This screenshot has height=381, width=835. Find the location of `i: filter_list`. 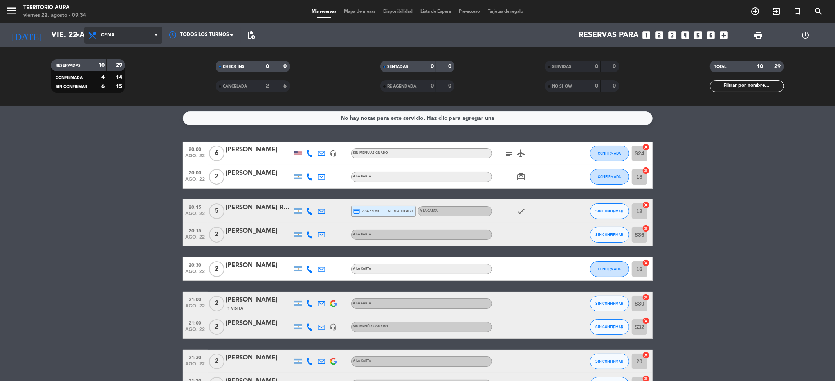

i: filter_list is located at coordinates (718, 86).